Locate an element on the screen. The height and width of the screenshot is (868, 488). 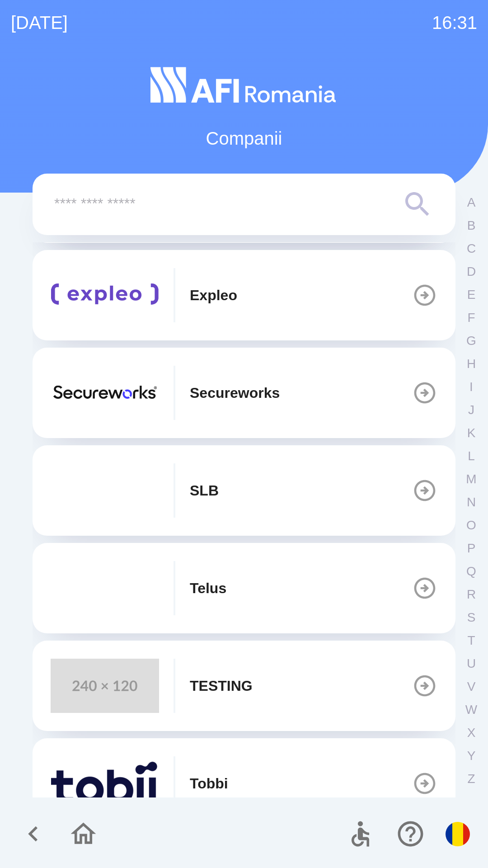
p: A is located at coordinates (471, 202).